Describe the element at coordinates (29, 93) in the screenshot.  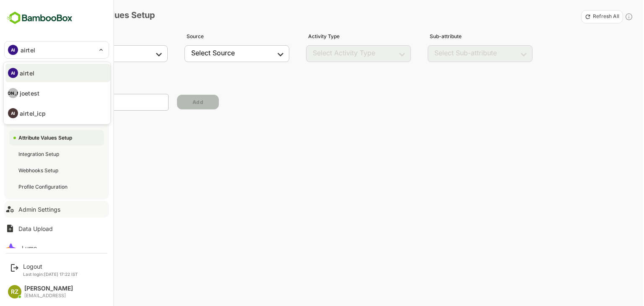
I see `p: joetest` at that location.